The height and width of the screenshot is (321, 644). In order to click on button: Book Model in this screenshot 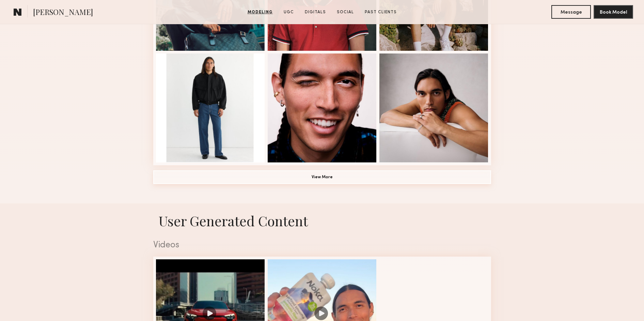, I will do `click(613, 12)`.